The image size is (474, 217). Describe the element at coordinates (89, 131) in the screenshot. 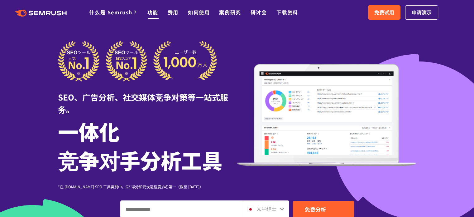

I see `font: 一体化` at that location.